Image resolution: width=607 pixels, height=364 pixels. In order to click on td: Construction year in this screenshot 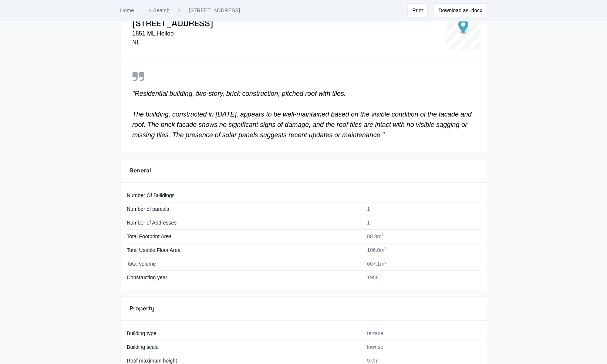, I will do `click(245, 278)`.